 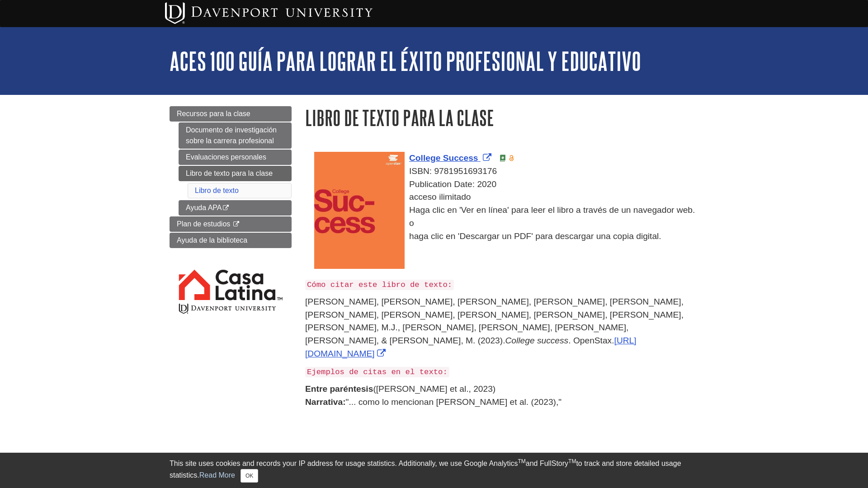 What do you see at coordinates (231, 241) in the screenshot?
I see `a: Ayuda de la biblioteca` at bounding box center [231, 241].